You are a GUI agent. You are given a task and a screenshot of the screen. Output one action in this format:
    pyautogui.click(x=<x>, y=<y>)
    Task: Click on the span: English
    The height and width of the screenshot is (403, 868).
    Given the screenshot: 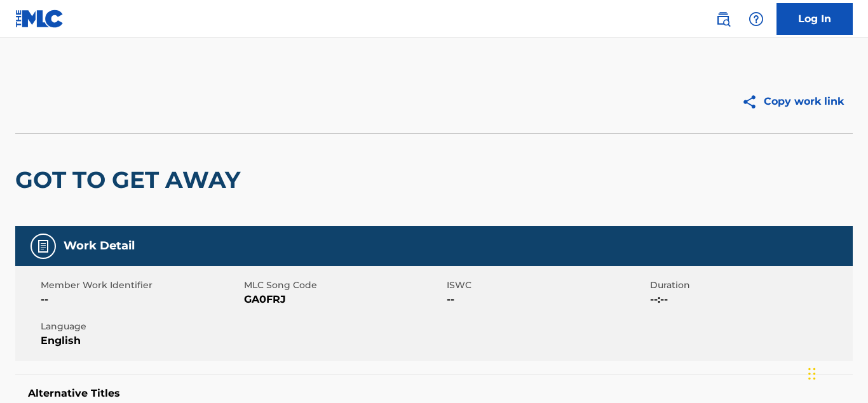 What is the action you would take?
    pyautogui.click(x=141, y=341)
    